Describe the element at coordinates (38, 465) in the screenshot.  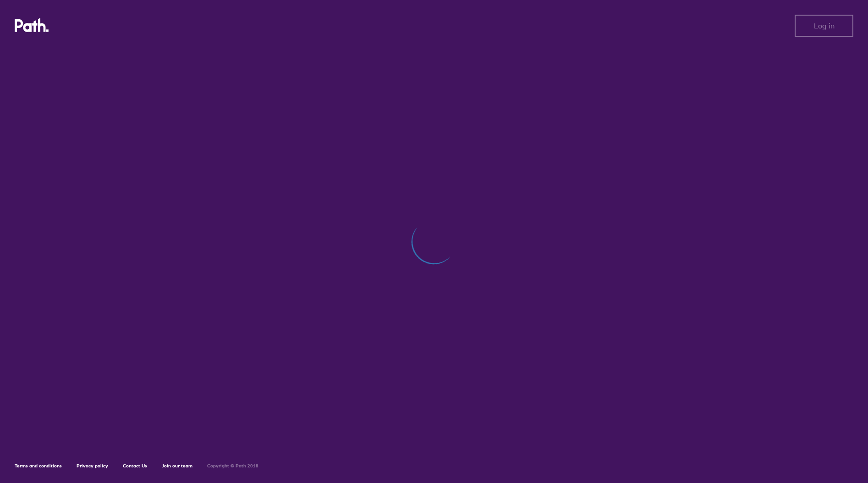
I see `a: Terms and conditions` at that location.